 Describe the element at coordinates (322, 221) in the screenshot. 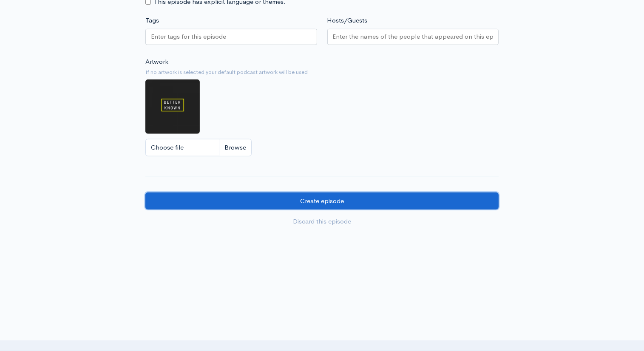

I see `a: Discard this episode` at that location.